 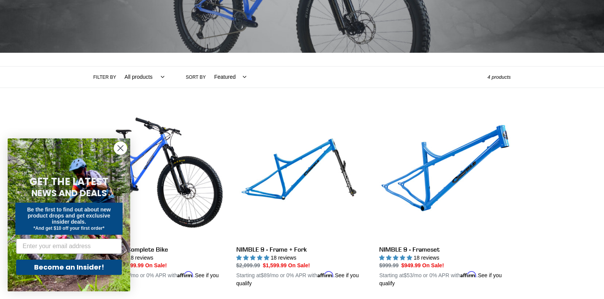 I want to click on span: 4 products, so click(x=499, y=77).